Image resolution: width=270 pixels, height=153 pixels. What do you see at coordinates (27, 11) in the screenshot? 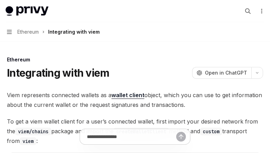
I see `img: light logo` at bounding box center [27, 11].